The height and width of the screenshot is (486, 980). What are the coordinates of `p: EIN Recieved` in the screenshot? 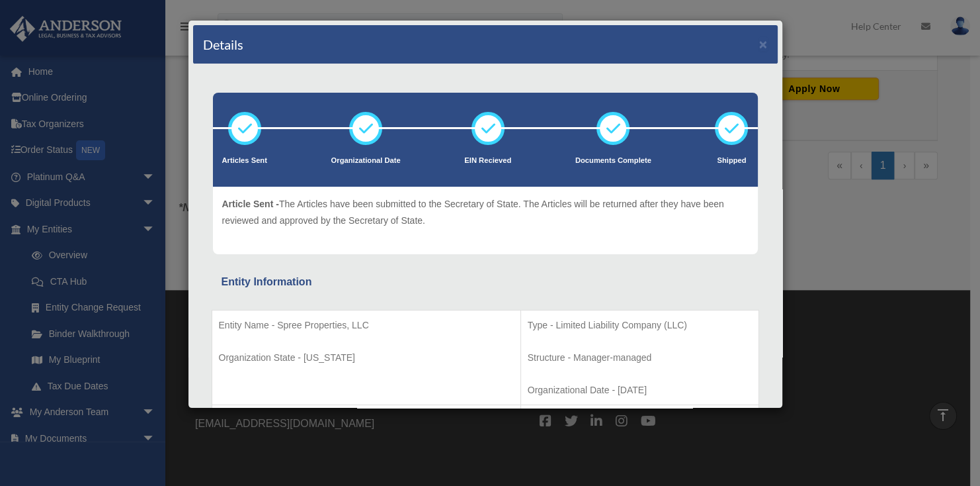 It's located at (488, 161).